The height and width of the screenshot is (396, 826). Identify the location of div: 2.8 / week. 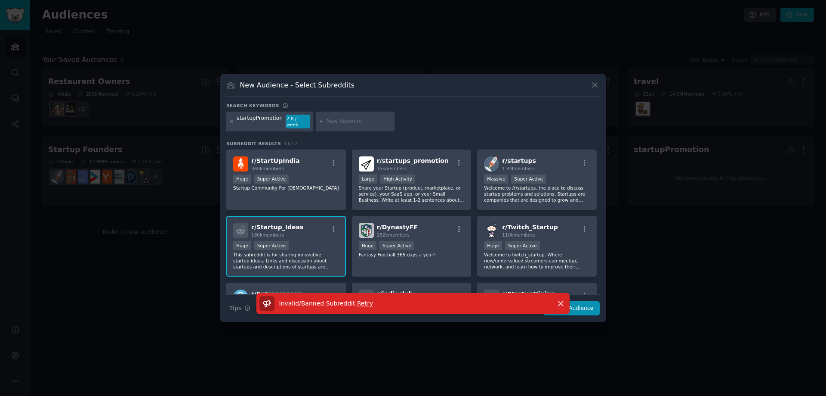
(298, 121).